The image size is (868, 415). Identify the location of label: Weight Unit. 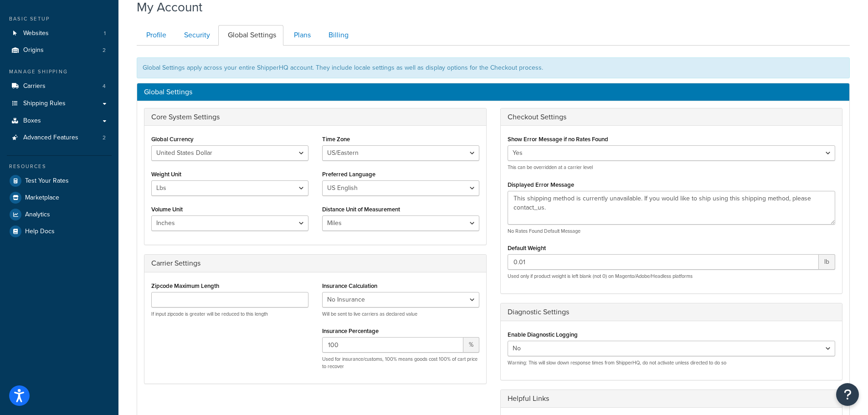
(166, 174).